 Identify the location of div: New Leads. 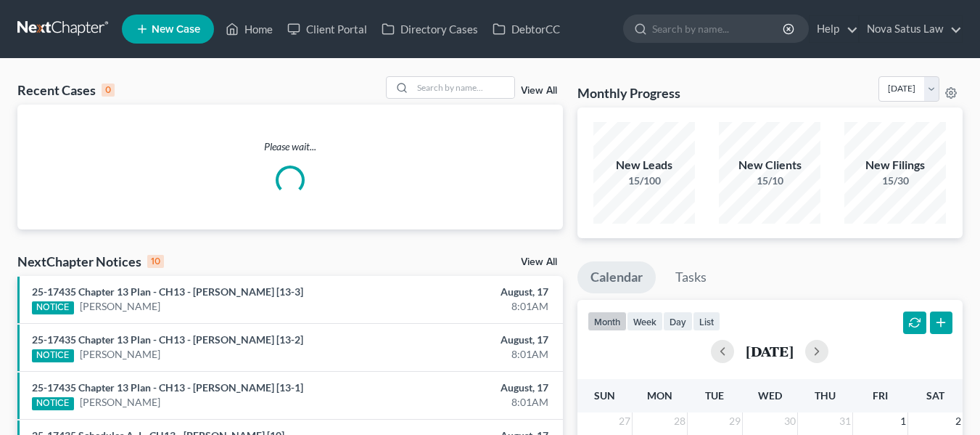
(644, 165).